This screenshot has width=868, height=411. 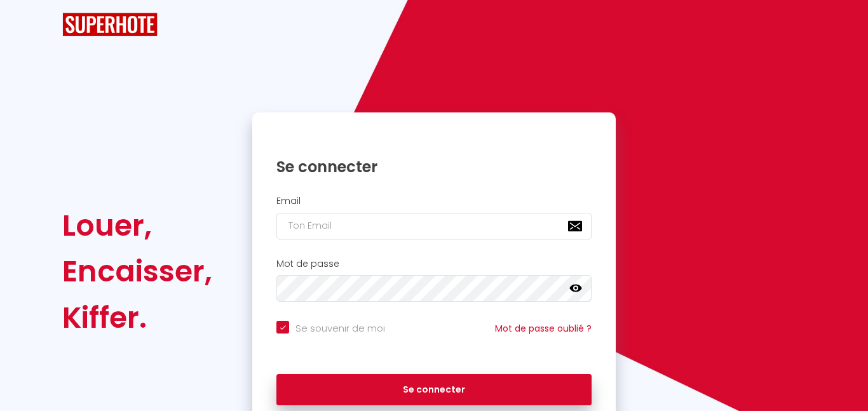 What do you see at coordinates (434, 167) in the screenshot?
I see `h1: Se connecter` at bounding box center [434, 167].